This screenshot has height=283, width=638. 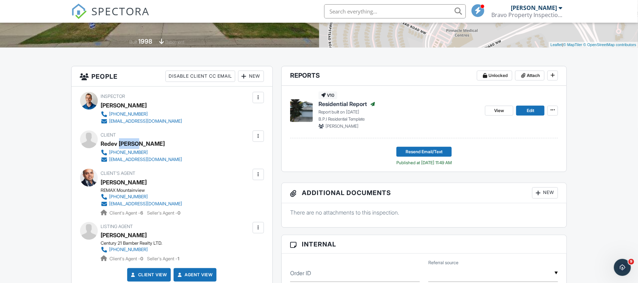 I want to click on label: Order ID, so click(x=301, y=273).